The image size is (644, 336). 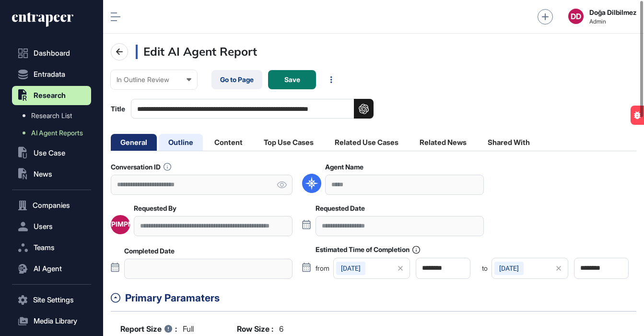 I want to click on label: Completed Date, so click(x=149, y=251).